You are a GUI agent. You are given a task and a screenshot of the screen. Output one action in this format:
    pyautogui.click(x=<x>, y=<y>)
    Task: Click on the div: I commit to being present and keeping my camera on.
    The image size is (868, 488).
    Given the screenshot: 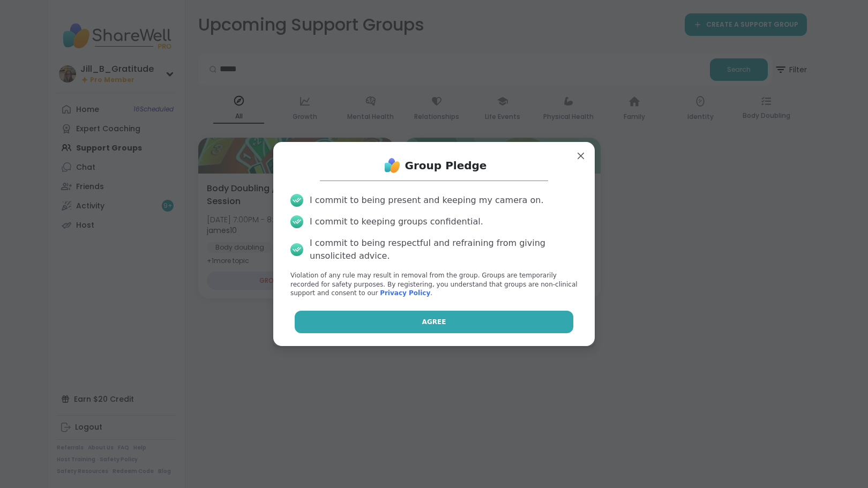 What is the action you would take?
    pyautogui.click(x=427, y=201)
    